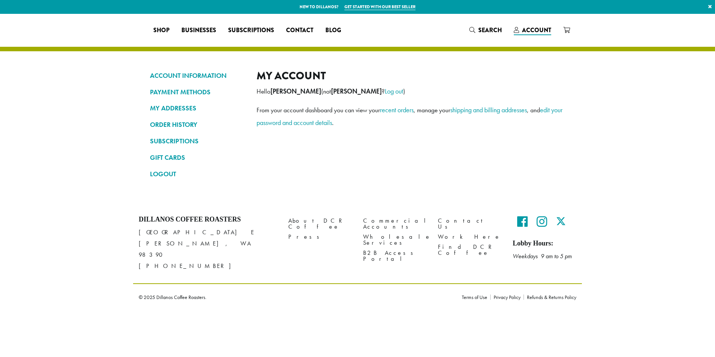  What do you see at coordinates (197, 92) in the screenshot?
I see `a: PAYMENT METHODS` at bounding box center [197, 92].